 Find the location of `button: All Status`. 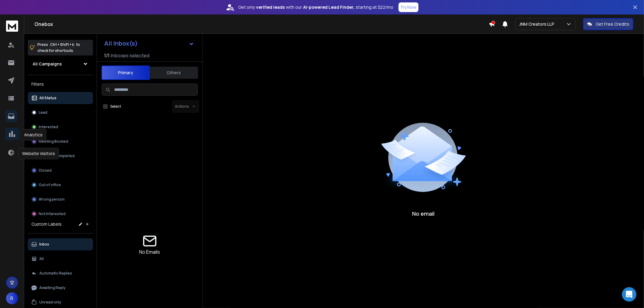

button: All Status is located at coordinates (60, 98).